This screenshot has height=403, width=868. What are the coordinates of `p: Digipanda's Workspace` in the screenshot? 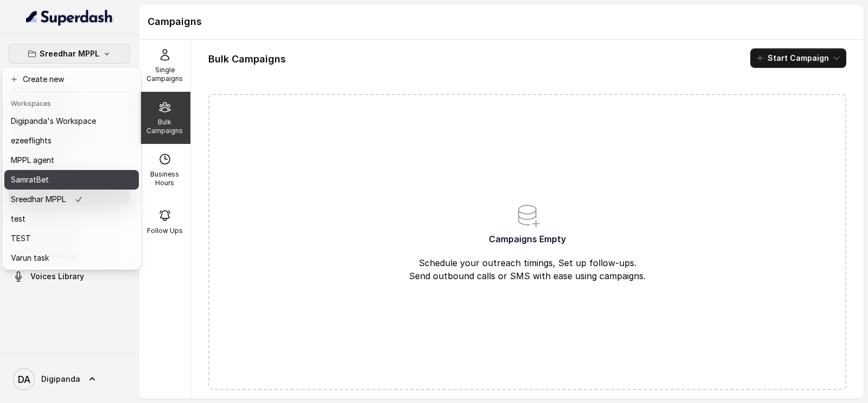 It's located at (53, 121).